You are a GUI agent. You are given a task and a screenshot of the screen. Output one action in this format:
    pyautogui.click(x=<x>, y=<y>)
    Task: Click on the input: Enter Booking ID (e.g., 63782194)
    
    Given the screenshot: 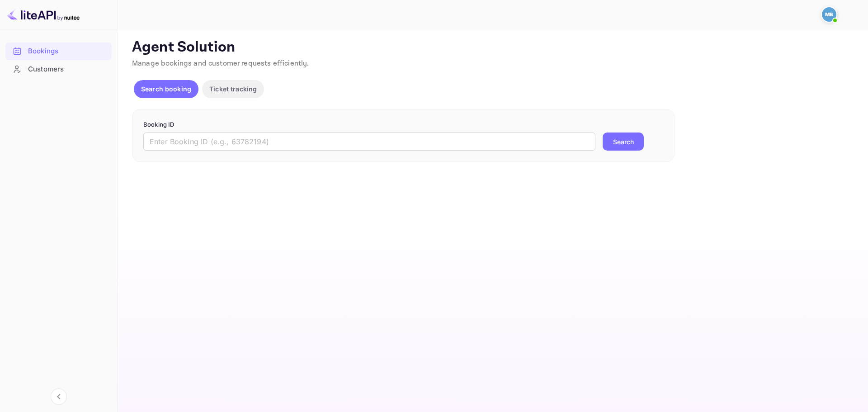 What is the action you would take?
    pyautogui.click(x=369, y=141)
    